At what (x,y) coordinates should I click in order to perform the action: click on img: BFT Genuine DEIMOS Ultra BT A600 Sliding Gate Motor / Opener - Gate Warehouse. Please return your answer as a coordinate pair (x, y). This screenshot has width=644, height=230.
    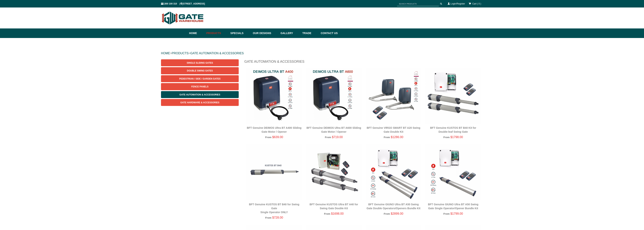
    Looking at the image, I should click on (334, 96).